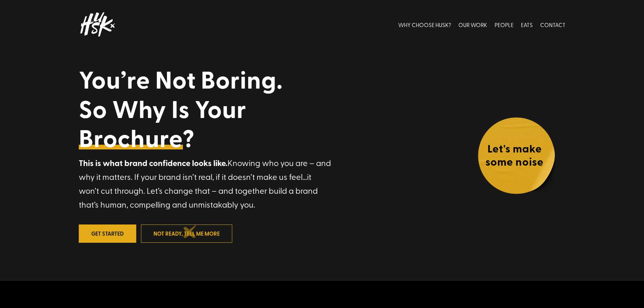  Describe the element at coordinates (527, 24) in the screenshot. I see `a: EATS` at that location.